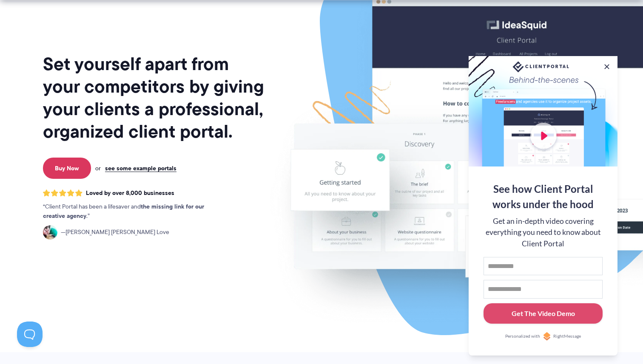 Image resolution: width=643 pixels, height=364 pixels. What do you see at coordinates (155, 98) in the screenshot?
I see `h1: Set yourself apart from your competitors by giving your clients a professional, organized client ...` at bounding box center [155, 98].